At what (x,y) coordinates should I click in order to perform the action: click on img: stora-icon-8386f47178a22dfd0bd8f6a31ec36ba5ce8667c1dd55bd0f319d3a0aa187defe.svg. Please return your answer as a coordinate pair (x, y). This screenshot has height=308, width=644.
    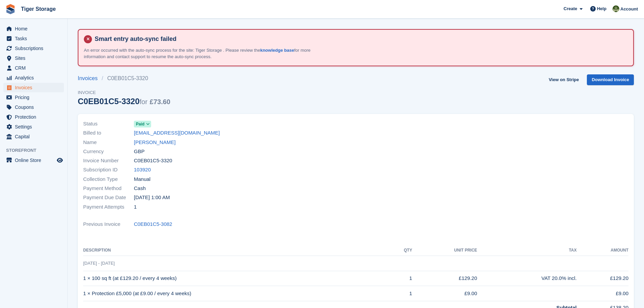
    Looking at the image, I should click on (11, 9).